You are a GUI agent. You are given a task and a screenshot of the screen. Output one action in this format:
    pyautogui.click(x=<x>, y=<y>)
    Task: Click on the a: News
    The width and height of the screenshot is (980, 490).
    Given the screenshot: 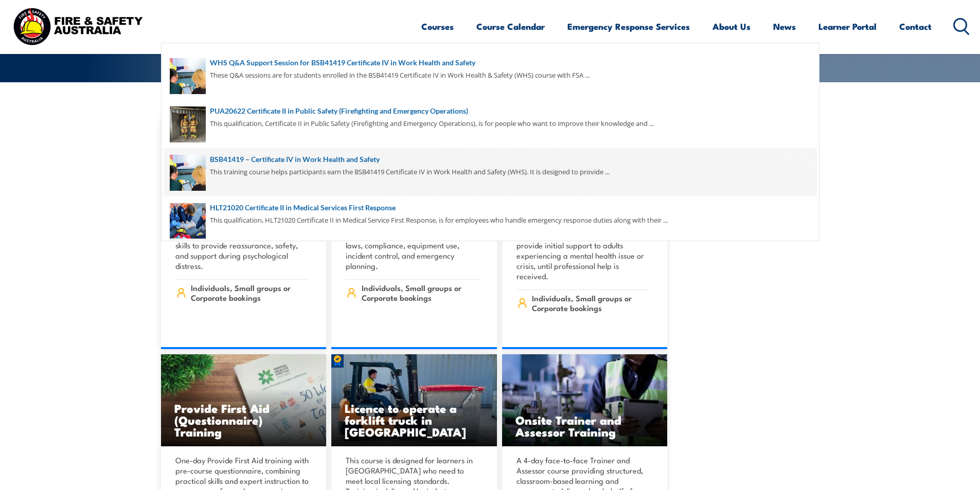 What is the action you would take?
    pyautogui.click(x=785, y=26)
    